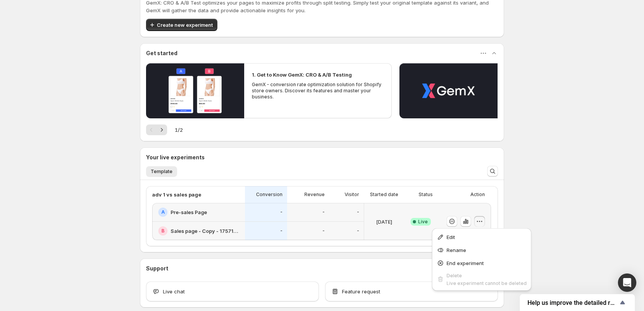 This screenshot has height=311, width=644. I want to click on button: Next, so click(162, 130).